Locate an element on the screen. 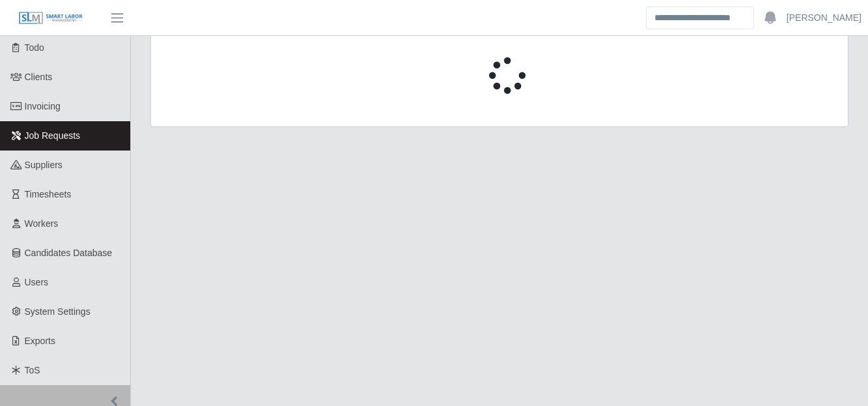  input: Search is located at coordinates (700, 18).